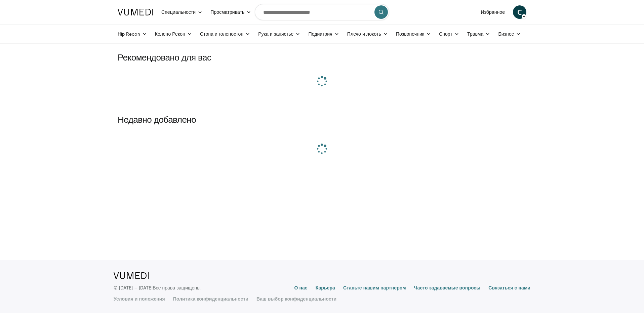 Image resolution: width=644 pixels, height=313 pixels. Describe the element at coordinates (325, 287) in the screenshot. I see `font: Карьера` at that location.